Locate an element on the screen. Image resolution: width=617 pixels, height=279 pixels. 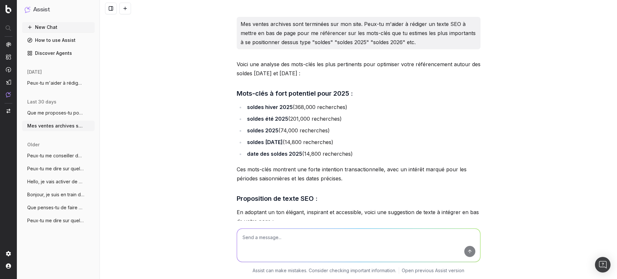
a: Discover Agents is located at coordinates (58, 53).